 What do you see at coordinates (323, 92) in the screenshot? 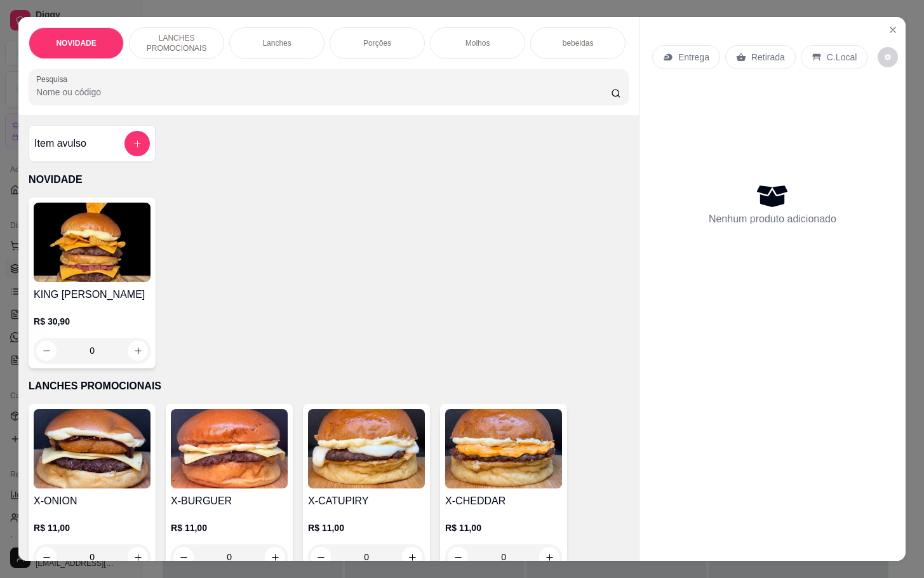
I see `input: Pesquisa` at bounding box center [323, 92].